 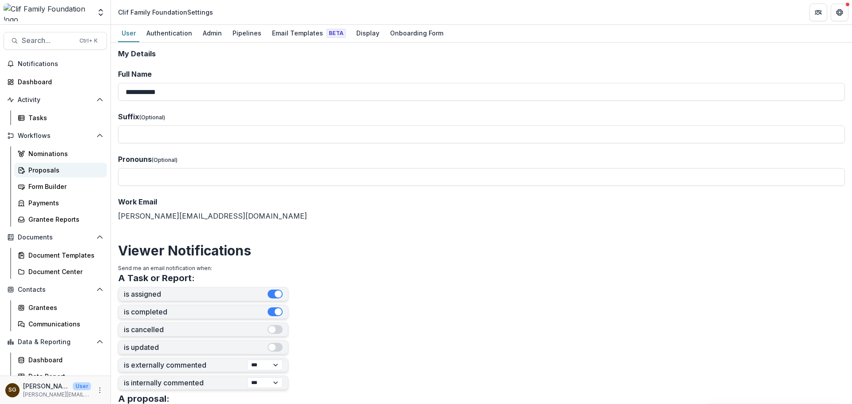 What do you see at coordinates (55, 342) in the screenshot?
I see `button: Open Data & Reporting` at bounding box center [55, 342].